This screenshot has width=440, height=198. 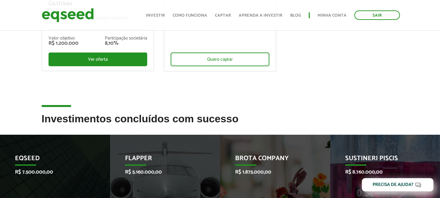 I want to click on p: R$ 1.875.000,00, so click(x=270, y=172).